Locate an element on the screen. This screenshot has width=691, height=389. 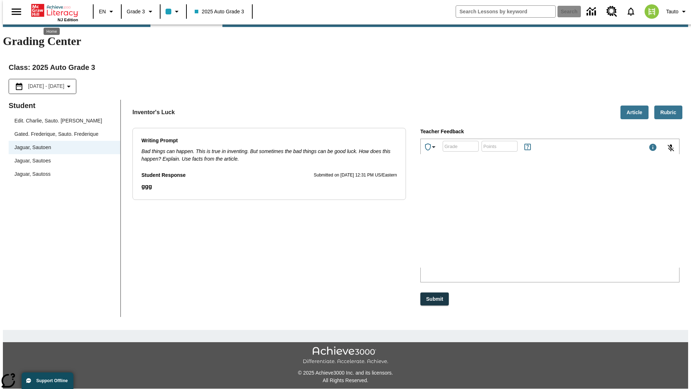
input: Grade: Letters, numbers, %, + and - are allowed. is located at coordinates (461, 146).